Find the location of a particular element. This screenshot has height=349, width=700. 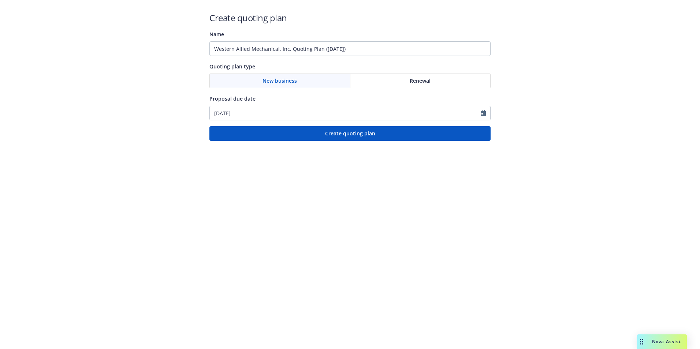

span: Nova Assist is located at coordinates (667, 342).